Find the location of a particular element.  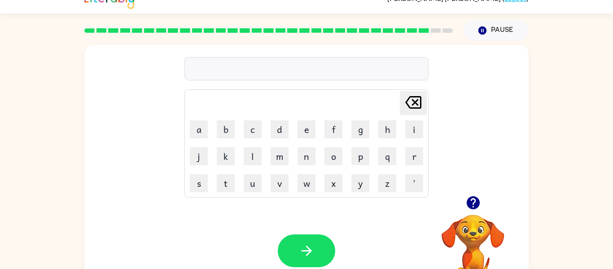

button: c is located at coordinates (253, 129).